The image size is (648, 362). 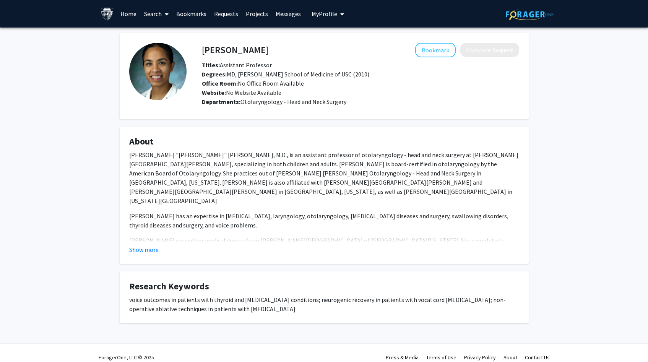 I want to click on a: Messages, so click(x=288, y=14).